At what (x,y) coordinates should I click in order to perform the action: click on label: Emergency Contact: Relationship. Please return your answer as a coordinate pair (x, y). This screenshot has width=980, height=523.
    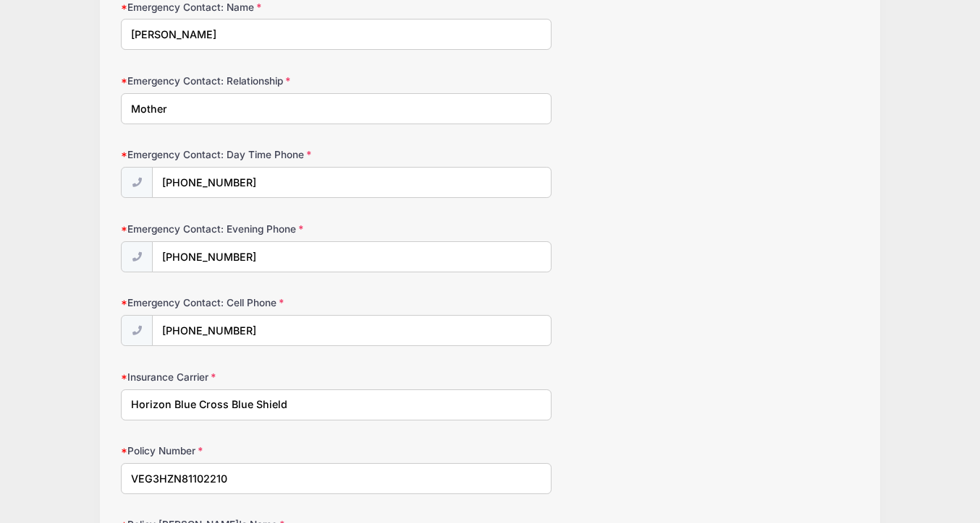
    Looking at the image, I should click on (244, 81).